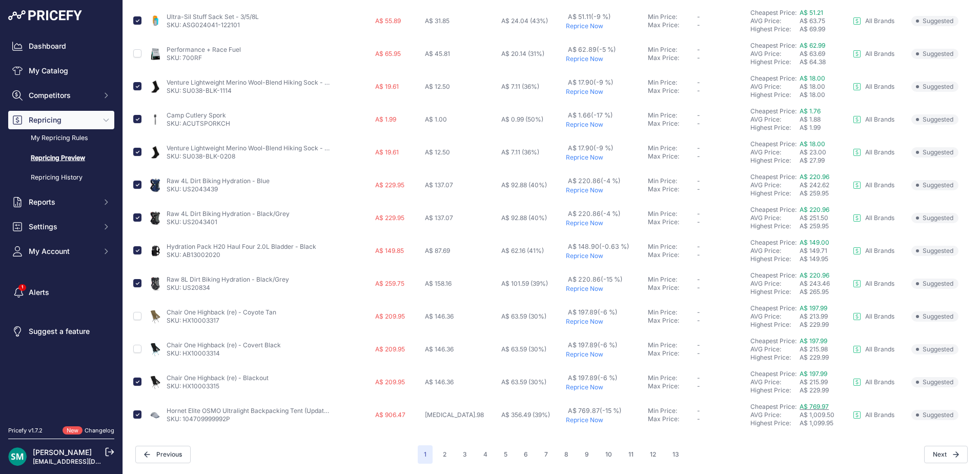  I want to click on a: My Catalog, so click(61, 71).